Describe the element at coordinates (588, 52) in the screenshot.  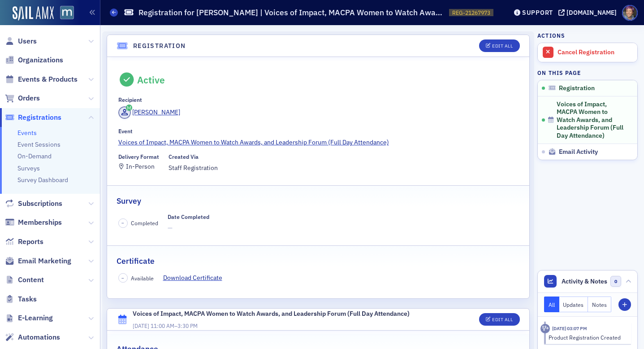
I see `a: Cancel Registration` at that location.